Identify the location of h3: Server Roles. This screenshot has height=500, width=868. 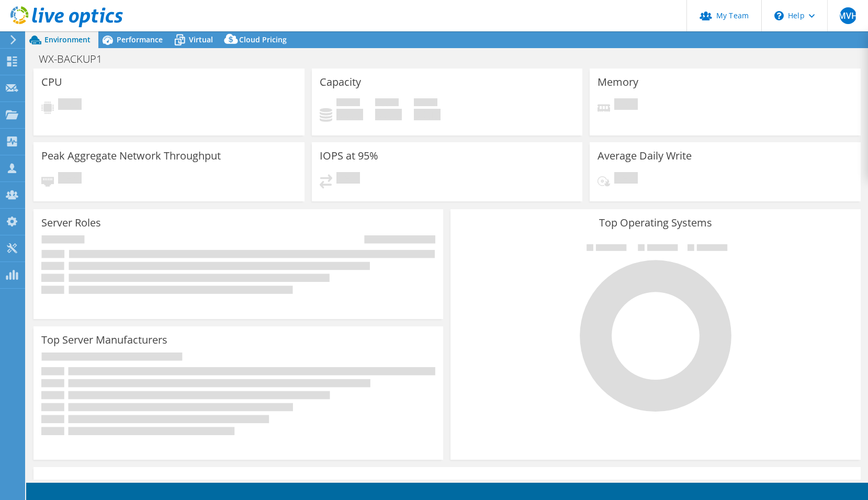
(71, 223).